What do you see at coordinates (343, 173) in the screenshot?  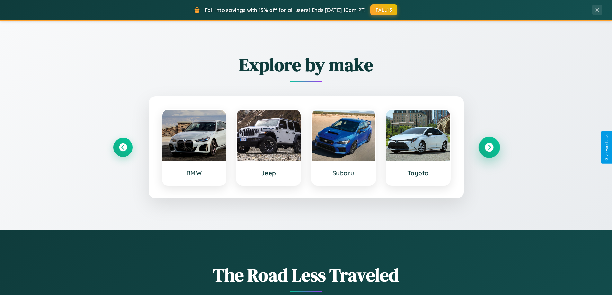 I see `h3: Subaru` at bounding box center [343, 173].